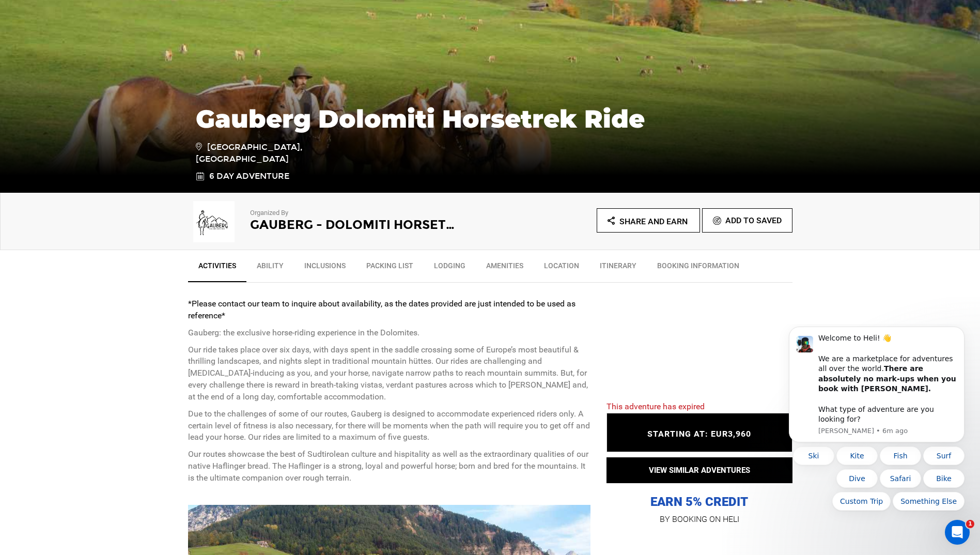  I want to click on span: Share and Earn, so click(654, 221).